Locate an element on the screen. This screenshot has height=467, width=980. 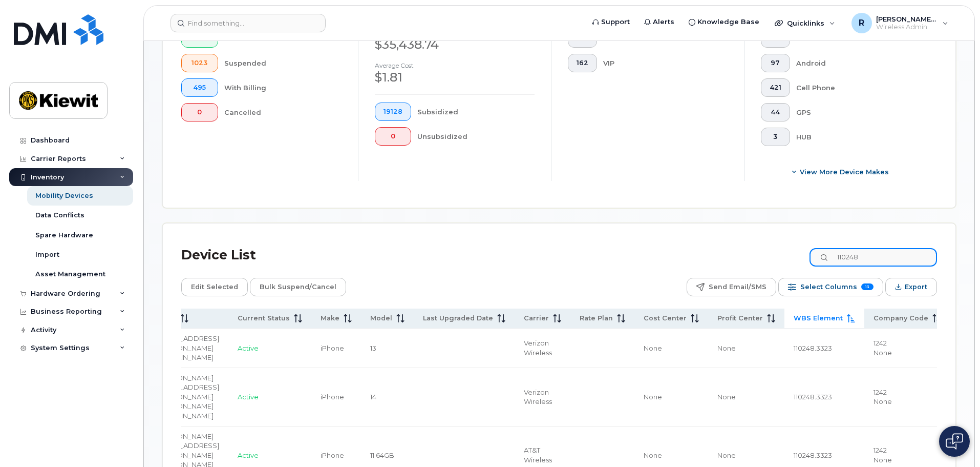
span: R is located at coordinates (861, 23).